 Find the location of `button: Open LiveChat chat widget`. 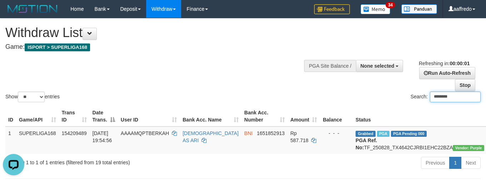

button: Open LiveChat chat widget is located at coordinates (14, 14).